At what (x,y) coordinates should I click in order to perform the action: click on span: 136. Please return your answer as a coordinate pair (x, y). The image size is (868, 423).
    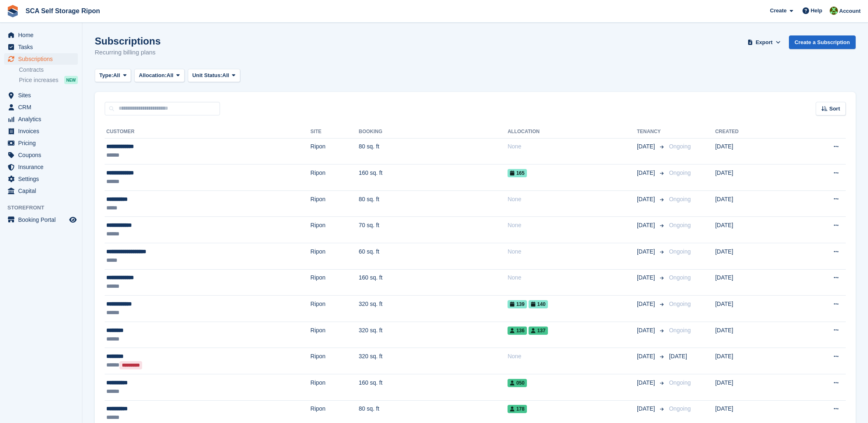
    Looking at the image, I should click on (517, 330).